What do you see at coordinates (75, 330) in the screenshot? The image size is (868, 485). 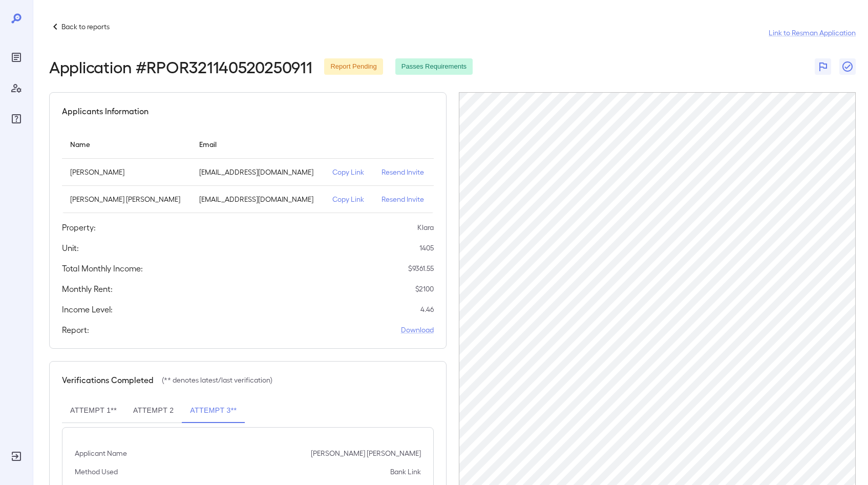 I see `h5: Report:` at bounding box center [75, 330].